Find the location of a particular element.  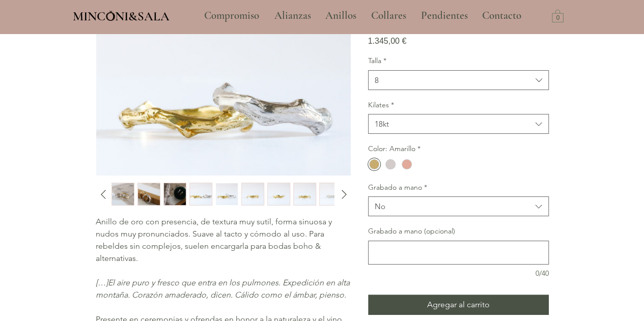

label: Talla is located at coordinates (458, 61).